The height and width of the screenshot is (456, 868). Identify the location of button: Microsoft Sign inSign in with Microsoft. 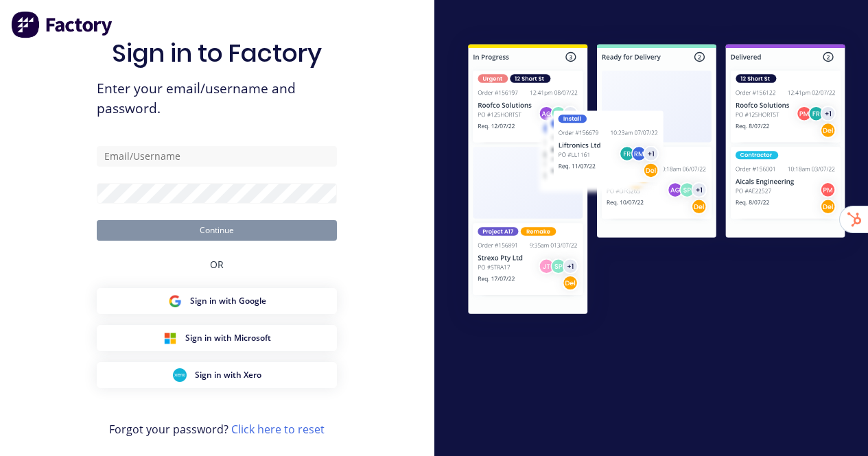
(217, 338).